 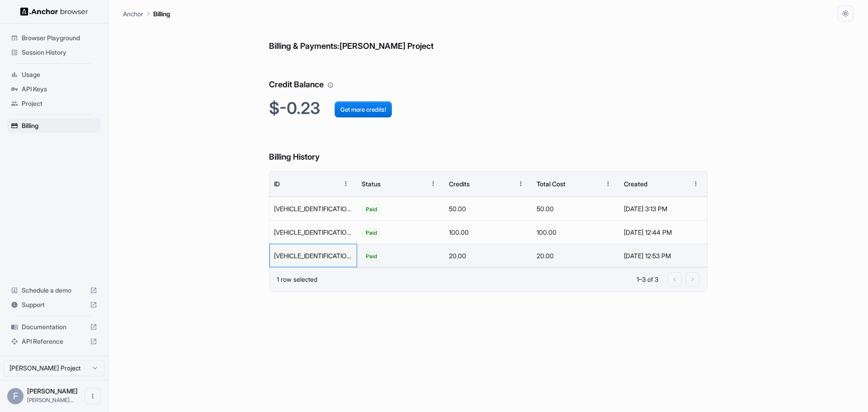 I want to click on span: Session History, so click(x=59, y=52).